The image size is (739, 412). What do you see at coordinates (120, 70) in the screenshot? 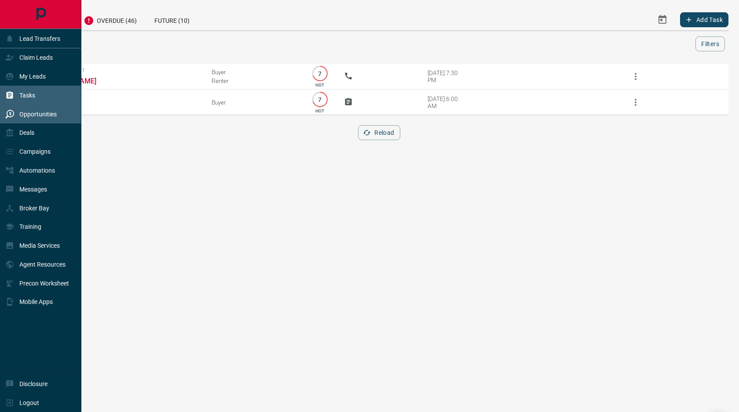
I see `span: Viewing Request` at bounding box center [120, 70].